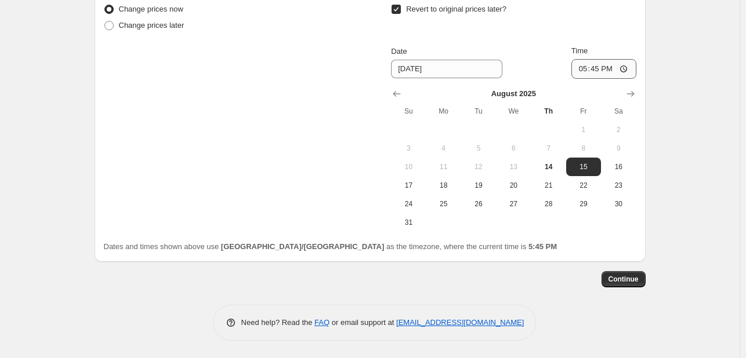 The height and width of the screenshot is (358, 746). Describe the element at coordinates (548, 204) in the screenshot. I see `span: 28` at that location.